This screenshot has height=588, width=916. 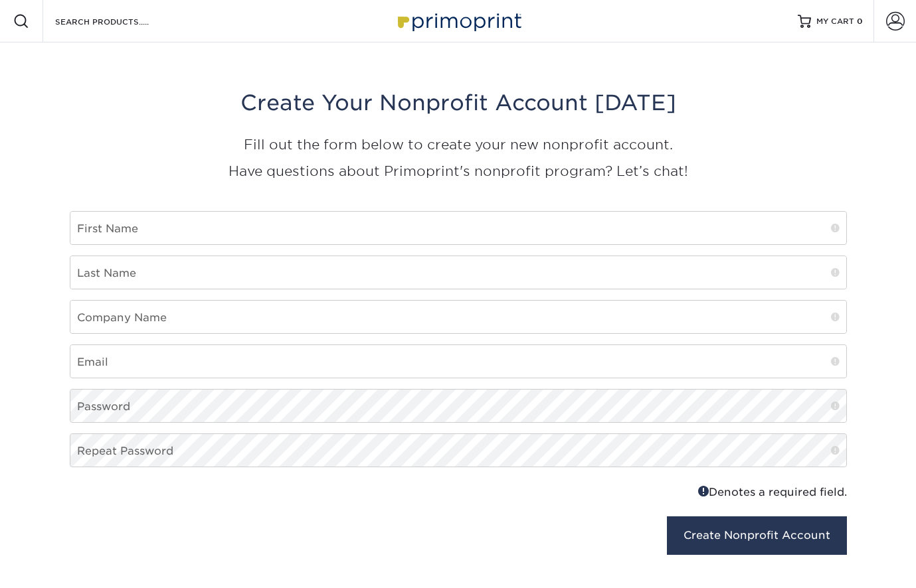 I want to click on span: 0, so click(x=859, y=21).